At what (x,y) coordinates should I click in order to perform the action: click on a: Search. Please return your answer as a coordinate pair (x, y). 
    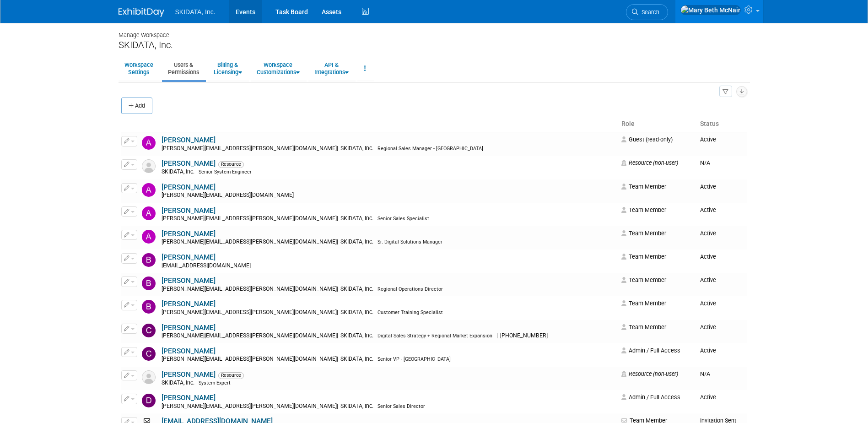
    Looking at the image, I should click on (647, 12).